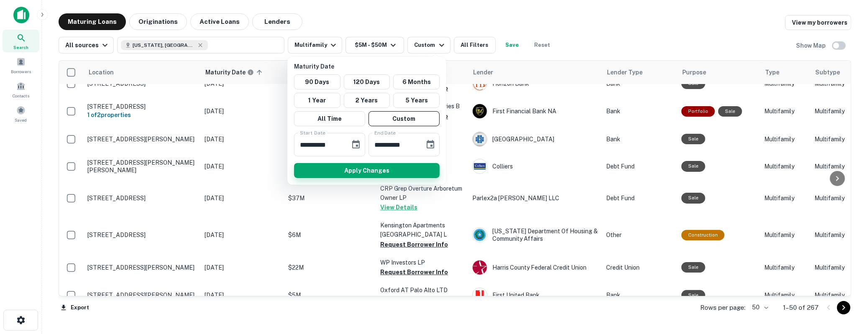 Image resolution: width=868 pixels, height=334 pixels. What do you see at coordinates (317, 82) in the screenshot?
I see `button: 90 Days` at bounding box center [317, 82].